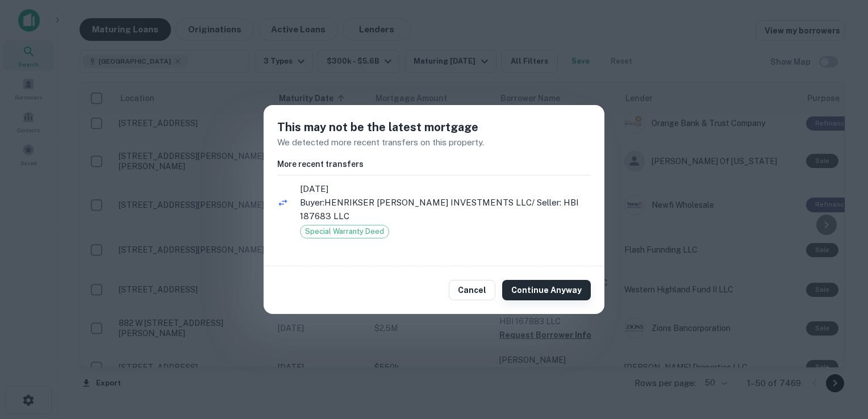  What do you see at coordinates (344, 232) in the screenshot?
I see `div: Special Warranty Deed` at bounding box center [344, 232].